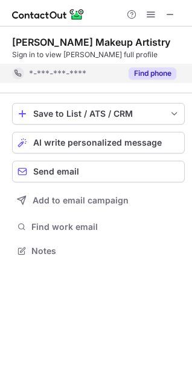 The image size is (192, 384). Describe the element at coordinates (105, 251) in the screenshot. I see `span: Notes` at that location.